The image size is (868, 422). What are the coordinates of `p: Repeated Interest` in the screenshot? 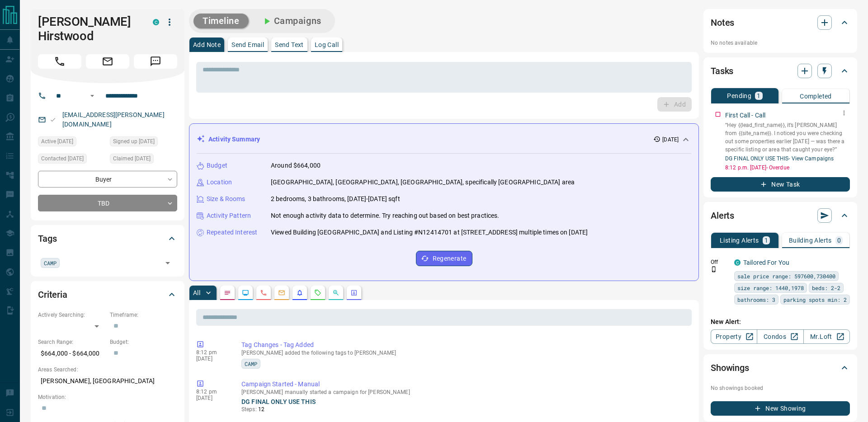 It's located at (232, 232).